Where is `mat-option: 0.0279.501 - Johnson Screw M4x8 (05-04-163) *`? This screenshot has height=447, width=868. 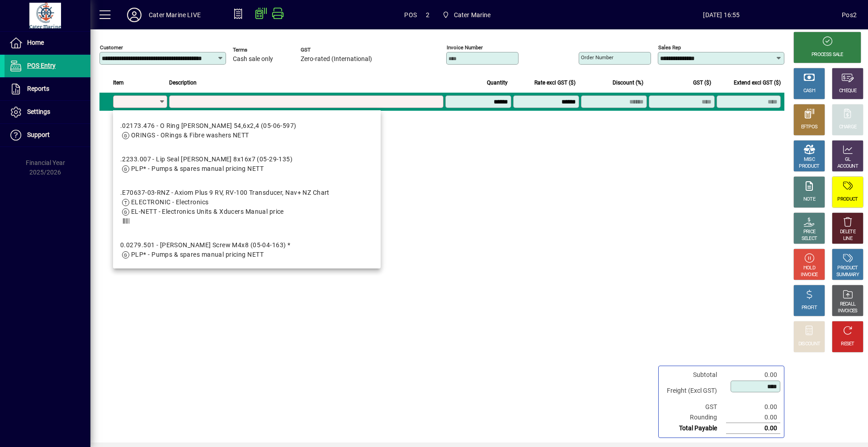
mat-option: 0.0279.501 - Johnson Screw M4x8 (05-04-163) * is located at coordinates (247, 250).